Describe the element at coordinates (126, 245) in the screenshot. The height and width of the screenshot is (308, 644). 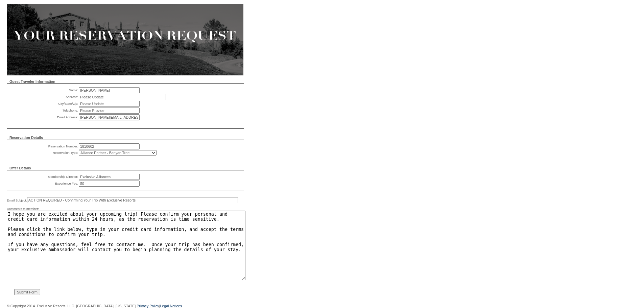
I see `textarea: I hope you are excited about your upcoming trip! Please confirm your personal and credit card inf...` at that location.